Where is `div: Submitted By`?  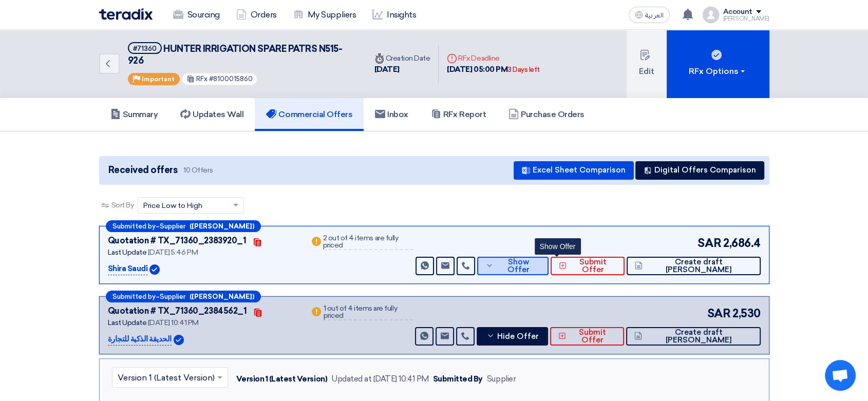
div: Submitted By is located at coordinates (457, 379).